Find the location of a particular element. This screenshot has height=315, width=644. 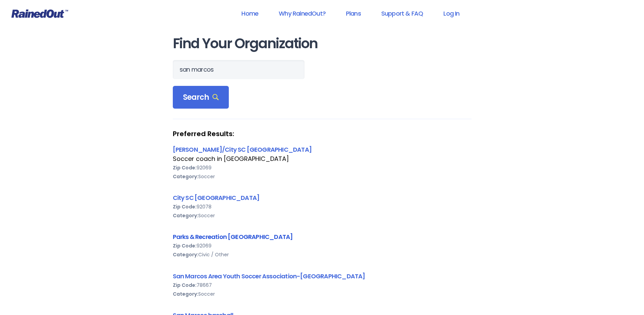

a: Why RainedOut? is located at coordinates (302, 13).